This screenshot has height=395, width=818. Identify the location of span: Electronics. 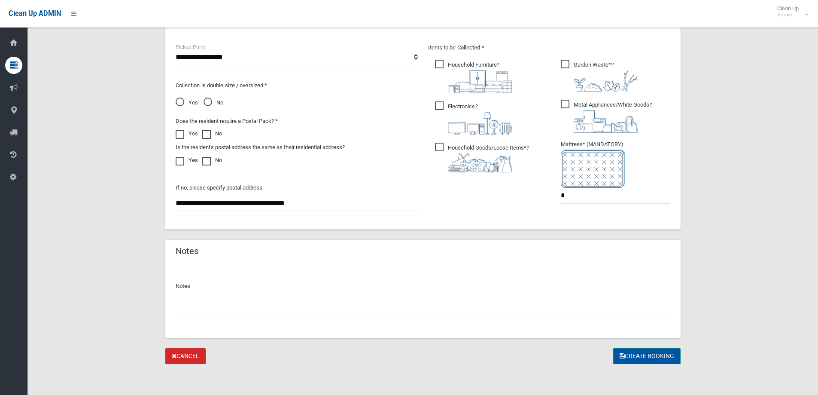
(474, 118).